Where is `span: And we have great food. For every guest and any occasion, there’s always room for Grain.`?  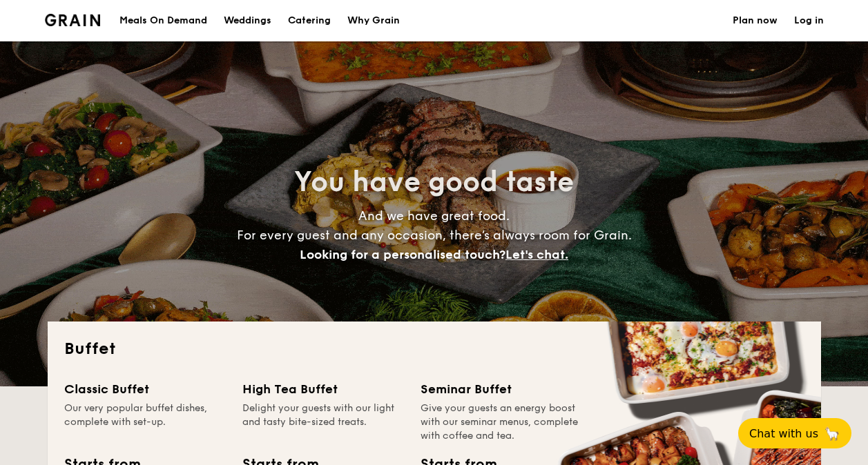
span: And we have great food. For every guest and any occasion, there’s always room for Grain. is located at coordinates (434, 236).